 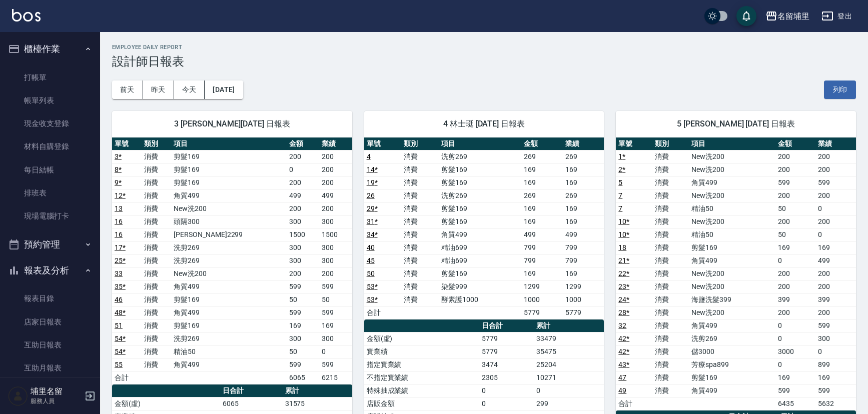 What do you see at coordinates (841, 89) in the screenshot?
I see `button: 列印` at bounding box center [841, 89].